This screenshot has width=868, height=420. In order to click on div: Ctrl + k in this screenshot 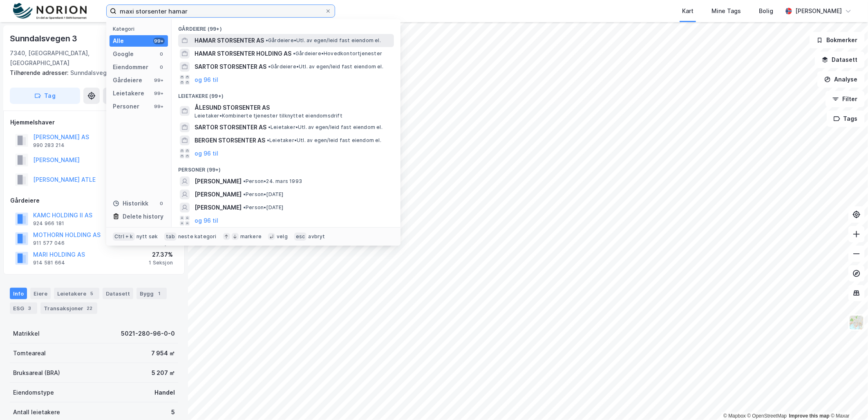, I will do `click(124, 237)`.